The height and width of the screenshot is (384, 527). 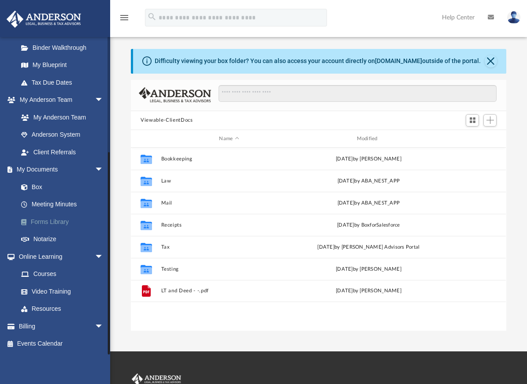 What do you see at coordinates (229, 225) in the screenshot?
I see `button: Receipts` at bounding box center [229, 225].